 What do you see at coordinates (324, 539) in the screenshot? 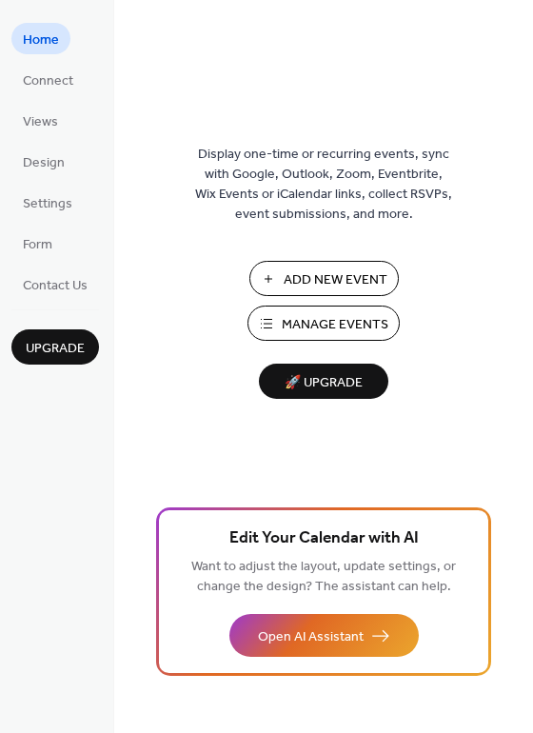
I see `span: Edit Your Calendar with AI` at bounding box center [324, 539].